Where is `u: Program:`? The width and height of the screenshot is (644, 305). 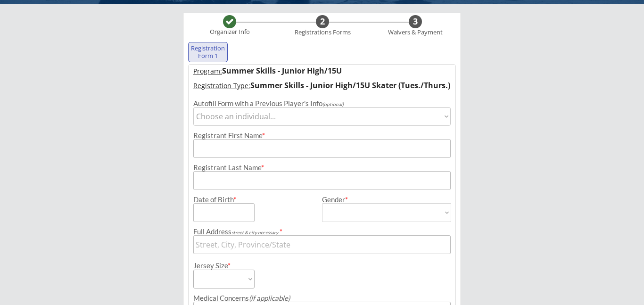 u: Program: is located at coordinates (207, 71).